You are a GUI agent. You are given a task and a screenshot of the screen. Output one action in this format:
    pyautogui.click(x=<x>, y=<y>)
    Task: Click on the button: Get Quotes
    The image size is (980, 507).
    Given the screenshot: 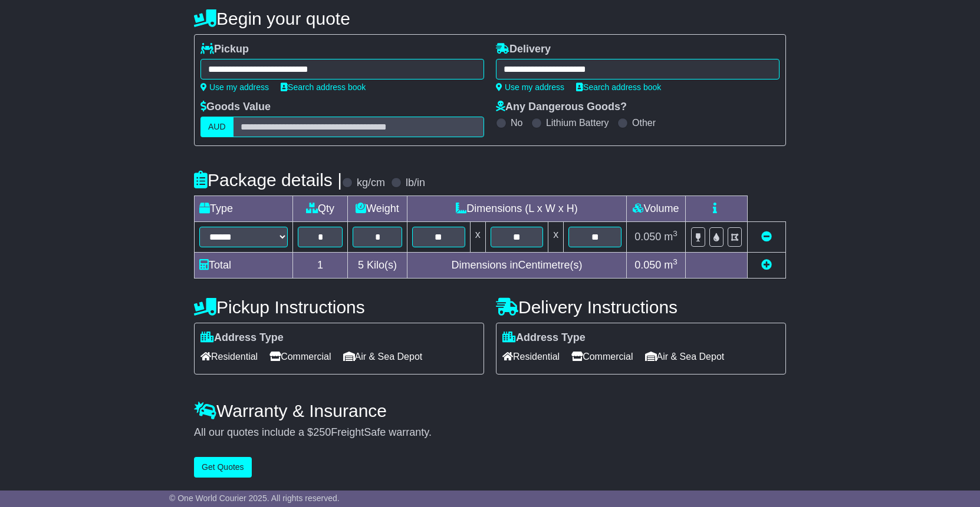 What is the action you would take?
    pyautogui.click(x=223, y=467)
    